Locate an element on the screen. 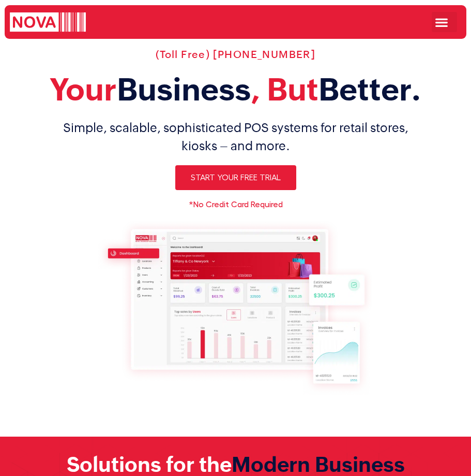  img: logo white is located at coordinates (48, 23).